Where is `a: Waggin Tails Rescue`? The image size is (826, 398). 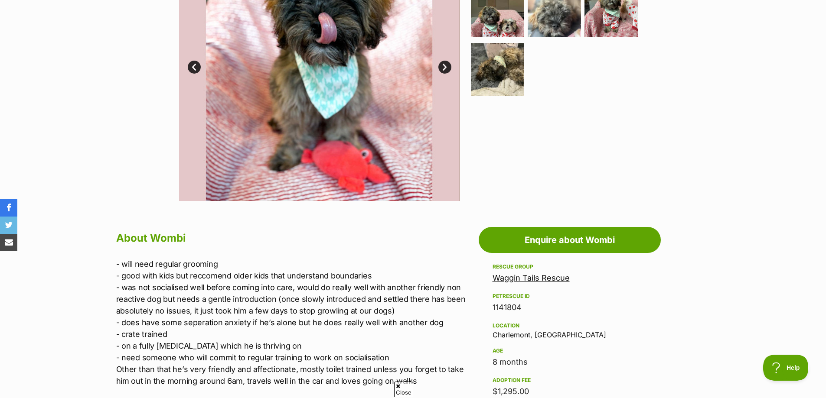 a: Waggin Tails Rescue is located at coordinates (531, 278).